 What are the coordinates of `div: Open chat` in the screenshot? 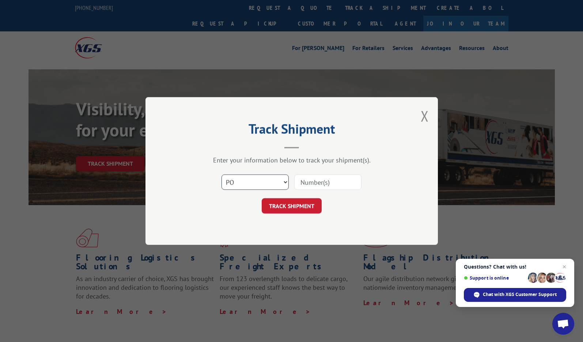 It's located at (563, 324).